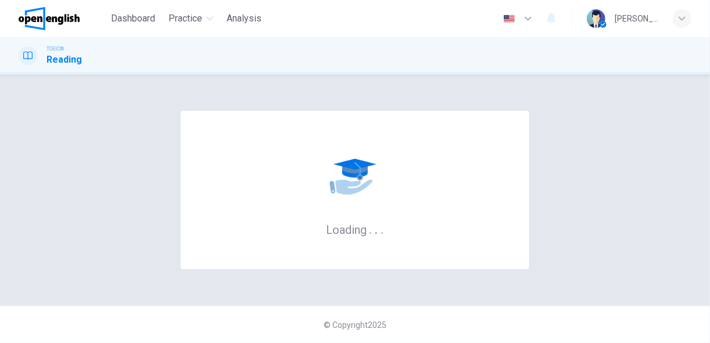 This screenshot has height=343, width=710. I want to click on span: Dashboard, so click(133, 19).